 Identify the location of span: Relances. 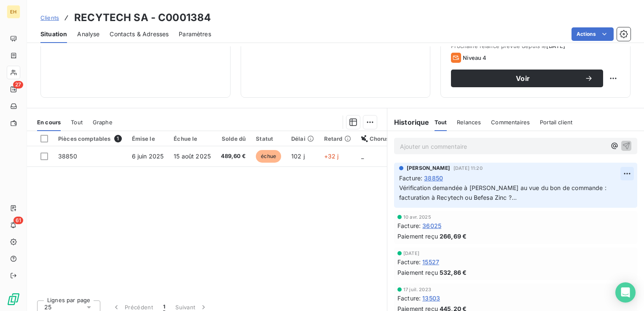
(469, 122).